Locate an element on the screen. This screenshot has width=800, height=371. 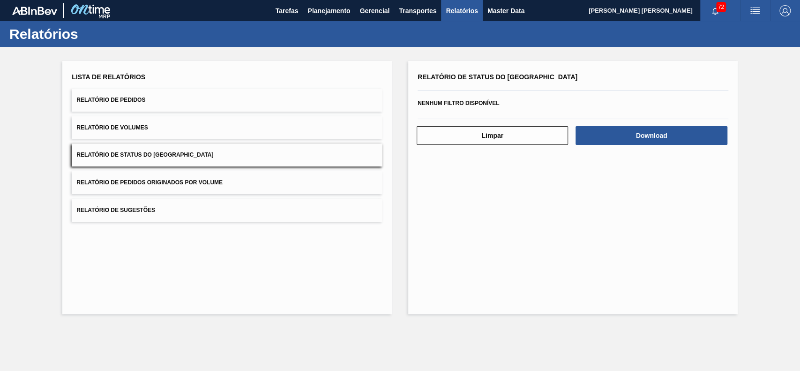
span: Relatórios is located at coordinates (462, 11).